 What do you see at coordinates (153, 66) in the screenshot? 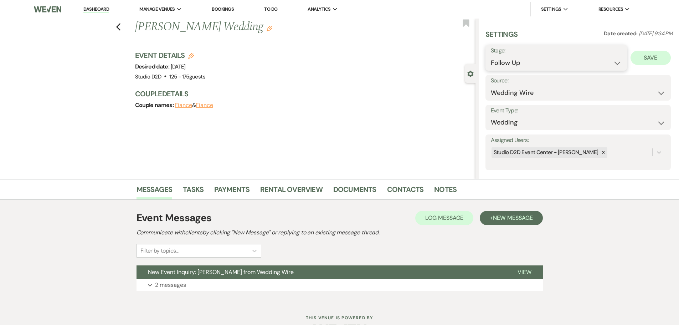
I see `span: Desired date:` at bounding box center [153, 66].